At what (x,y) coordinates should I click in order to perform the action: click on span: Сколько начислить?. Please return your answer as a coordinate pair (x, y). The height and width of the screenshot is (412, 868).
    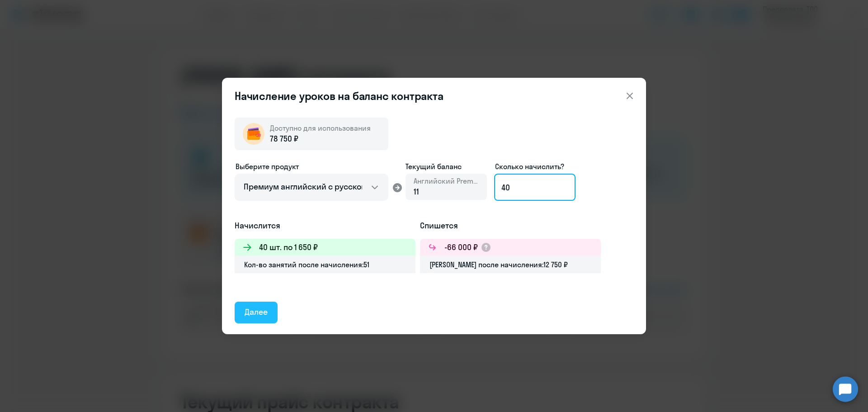
    Looking at the image, I should click on (529, 166).